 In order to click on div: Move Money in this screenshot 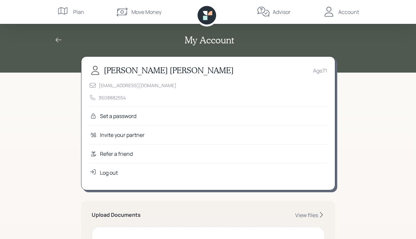, I will do `click(146, 12)`.